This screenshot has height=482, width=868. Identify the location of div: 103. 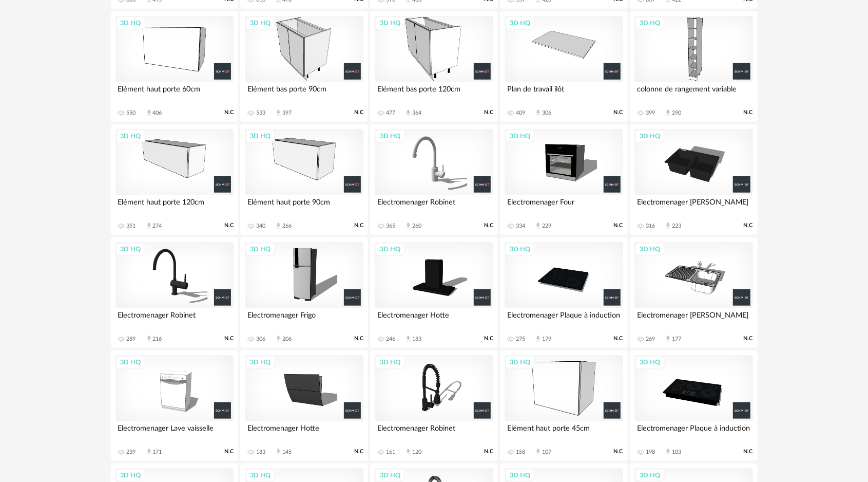
(677, 452).